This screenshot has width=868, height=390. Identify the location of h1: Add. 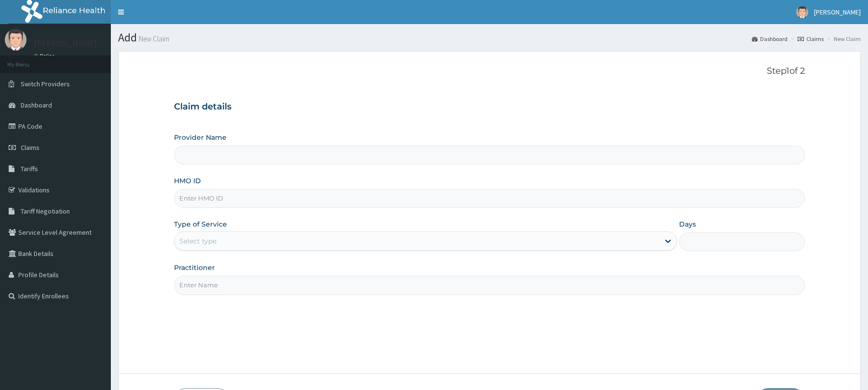
(490, 37).